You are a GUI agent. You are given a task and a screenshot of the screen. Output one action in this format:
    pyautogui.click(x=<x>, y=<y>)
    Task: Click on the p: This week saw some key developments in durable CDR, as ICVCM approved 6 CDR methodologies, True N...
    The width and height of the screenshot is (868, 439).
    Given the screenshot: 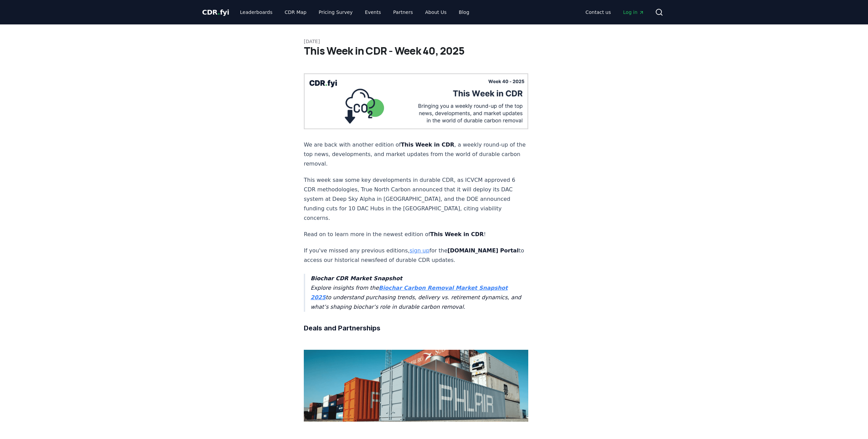 What is the action you would take?
    pyautogui.click(x=416, y=199)
    